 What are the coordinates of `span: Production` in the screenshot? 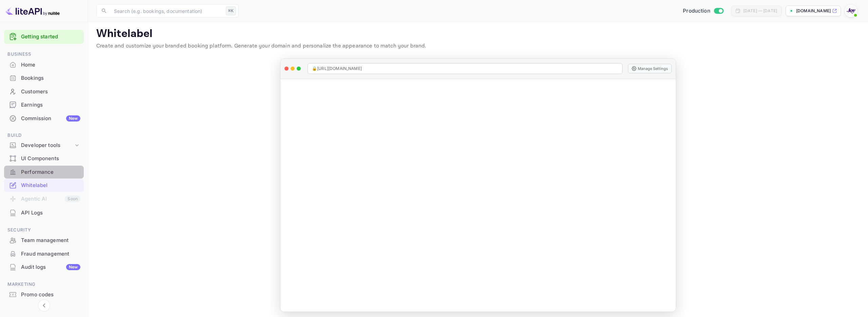 It's located at (696, 11).